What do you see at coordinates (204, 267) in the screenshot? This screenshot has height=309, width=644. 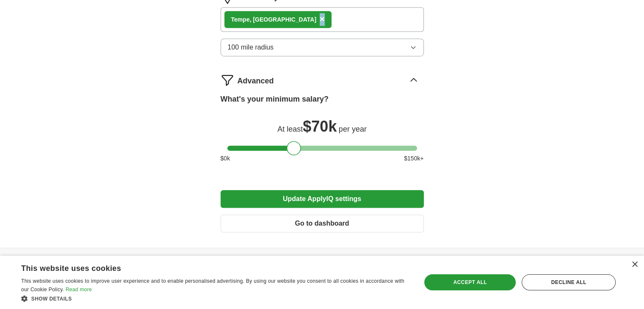 I see `div: This website uses cookies` at bounding box center [204, 267].